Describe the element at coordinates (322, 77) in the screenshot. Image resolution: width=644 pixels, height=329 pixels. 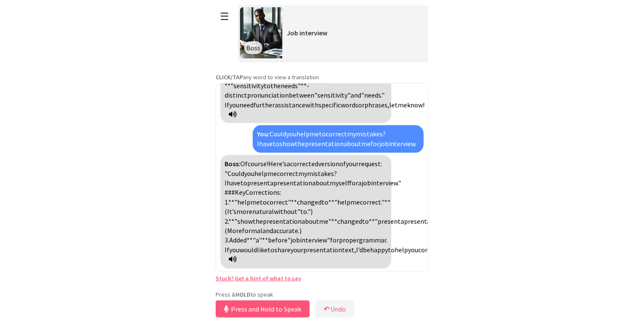
I see `p: any word to view a translation` at that location.